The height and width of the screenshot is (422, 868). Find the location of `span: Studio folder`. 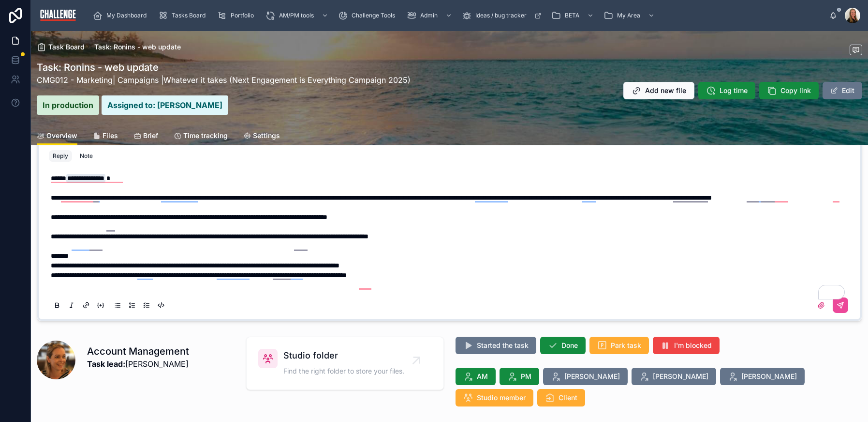

span: Studio folder is located at coordinates (344, 356).